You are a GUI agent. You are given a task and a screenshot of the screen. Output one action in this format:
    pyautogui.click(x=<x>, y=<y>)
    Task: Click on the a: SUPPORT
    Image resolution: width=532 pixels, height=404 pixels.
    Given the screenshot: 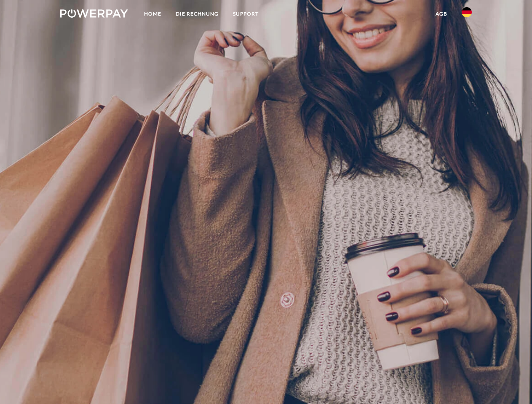 What is the action you would take?
    pyautogui.click(x=246, y=14)
    